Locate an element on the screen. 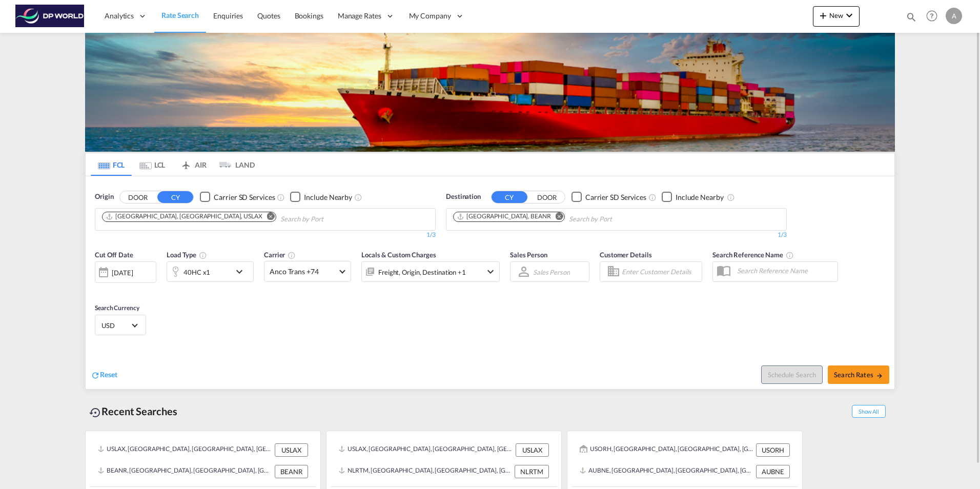 Image resolution: width=980 pixels, height=489 pixels. md-select: Select Currency: $ USDUnited States Dollar is located at coordinates (120, 325).